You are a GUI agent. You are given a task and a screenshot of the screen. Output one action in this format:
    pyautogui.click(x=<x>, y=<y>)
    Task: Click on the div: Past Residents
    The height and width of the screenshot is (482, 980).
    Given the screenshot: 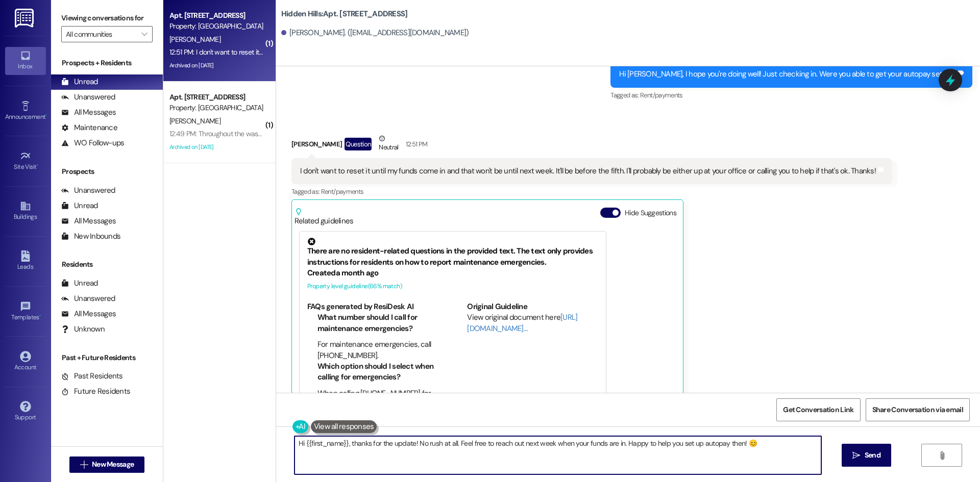 What is the action you would take?
    pyautogui.click(x=92, y=376)
    